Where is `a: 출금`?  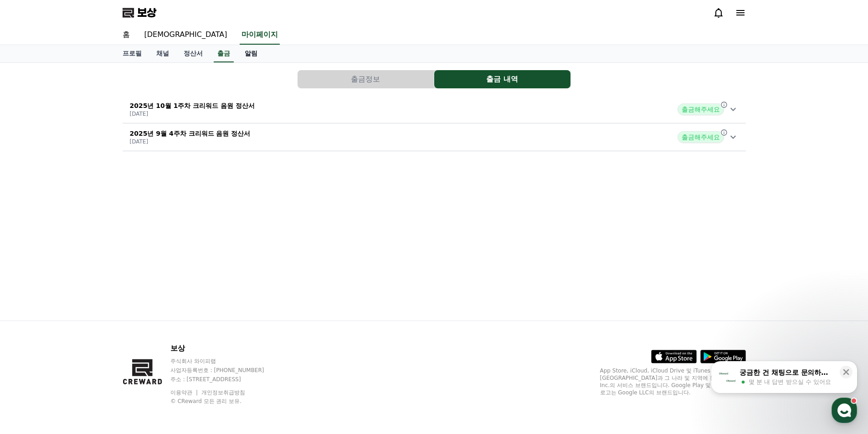 a: 출금 is located at coordinates (223, 54).